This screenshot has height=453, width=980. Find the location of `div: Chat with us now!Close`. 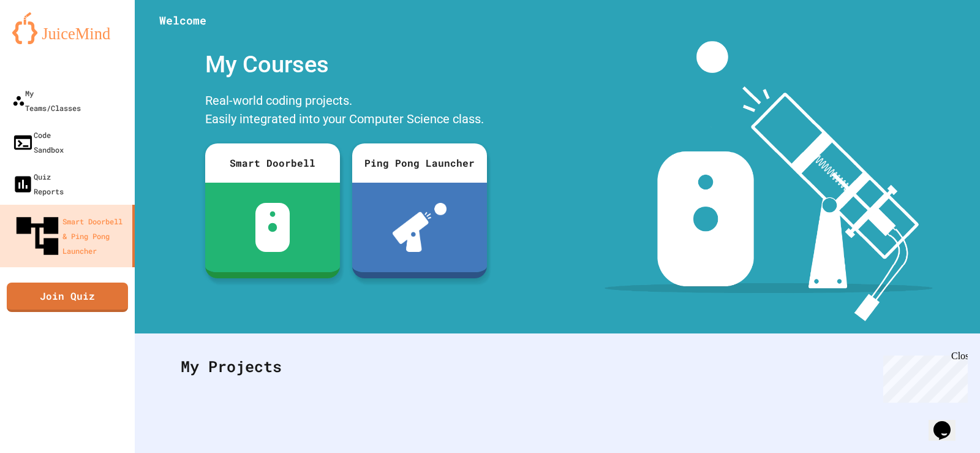

div: Chat with us now!Close is located at coordinates (45, 41).